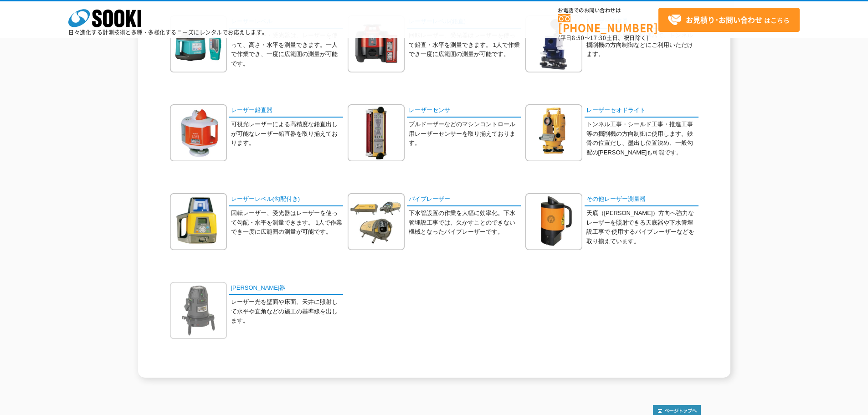 This screenshot has height=415, width=868. Describe the element at coordinates (465, 223) in the screenshot. I see `p: 下水管設置の作業を大幅に効率化。下水管埋設工事では、欠かすことのできない機械となったパイプレーザーです。` at that location.